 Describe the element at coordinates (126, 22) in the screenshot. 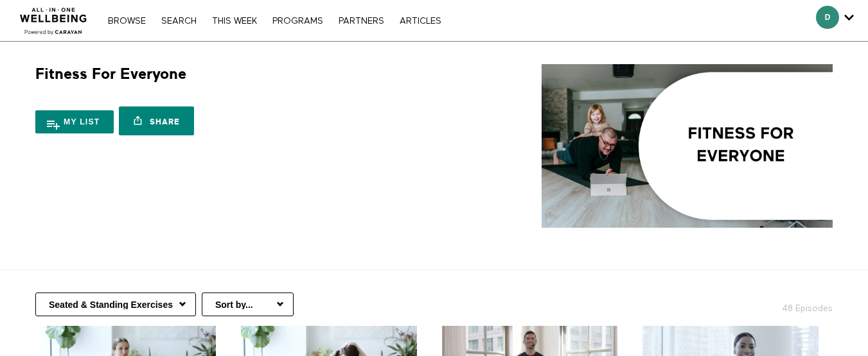

I see `a: Browse` at that location.